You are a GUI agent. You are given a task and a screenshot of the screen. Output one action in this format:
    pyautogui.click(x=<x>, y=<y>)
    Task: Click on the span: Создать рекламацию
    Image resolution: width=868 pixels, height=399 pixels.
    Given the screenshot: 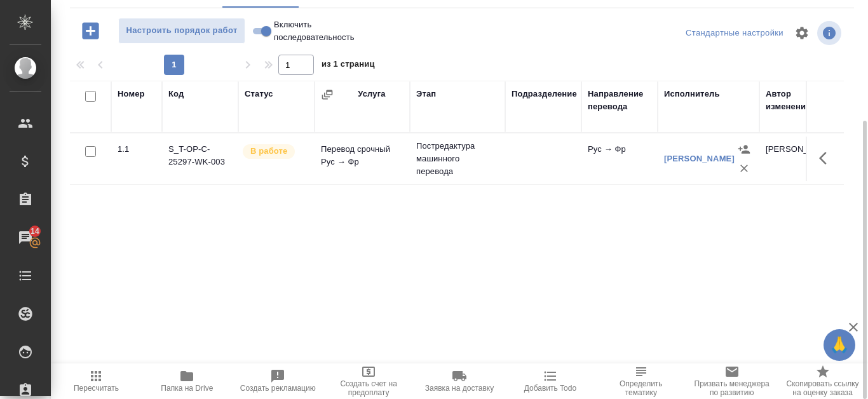 What is the action you would take?
    pyautogui.click(x=278, y=389)
    